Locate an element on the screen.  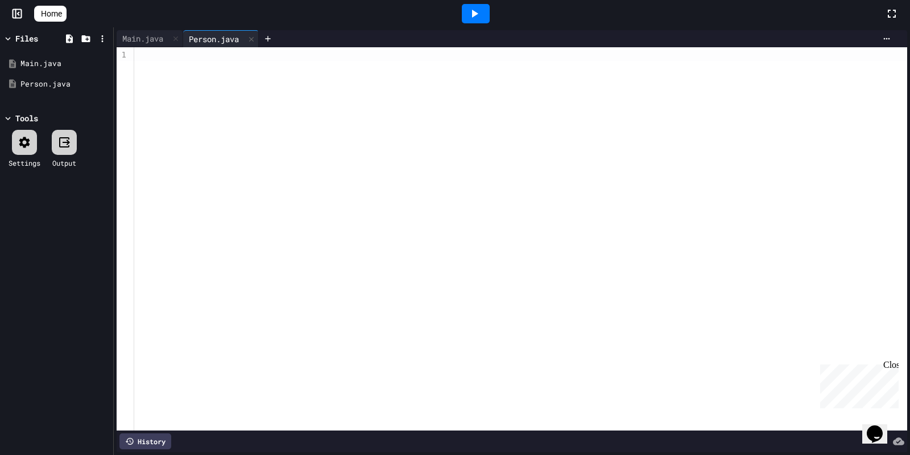
div: Files is located at coordinates (27, 38).